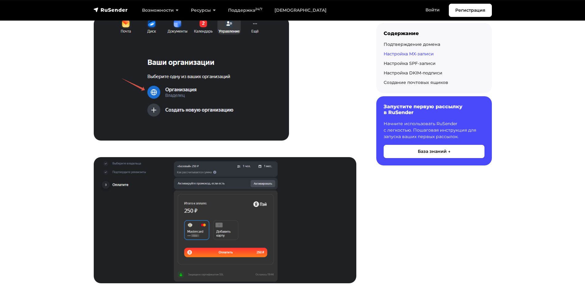  Describe the element at coordinates (416, 82) in the screenshot. I see `a: Создание почтовых ящиков` at that location.